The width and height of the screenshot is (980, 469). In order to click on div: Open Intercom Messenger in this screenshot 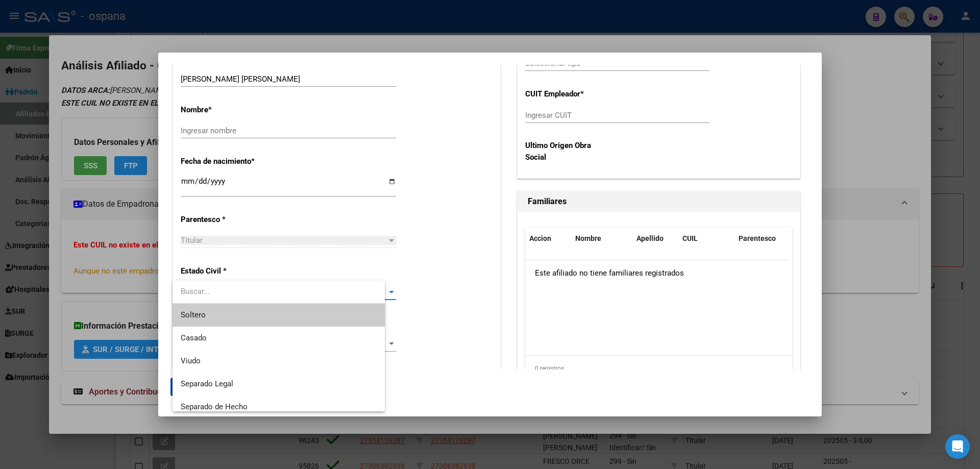, I will do `click(957, 446)`.